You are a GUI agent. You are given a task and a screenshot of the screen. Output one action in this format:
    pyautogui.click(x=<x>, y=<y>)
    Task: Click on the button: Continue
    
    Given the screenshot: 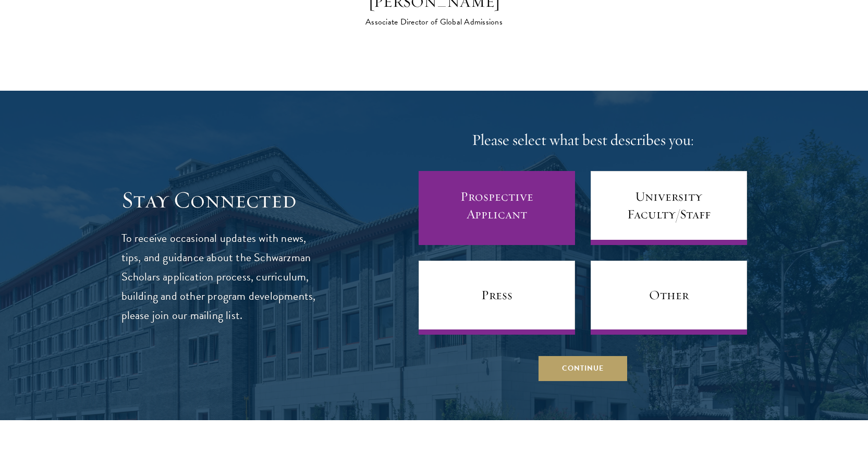 What is the action you would take?
    pyautogui.click(x=583, y=367)
    